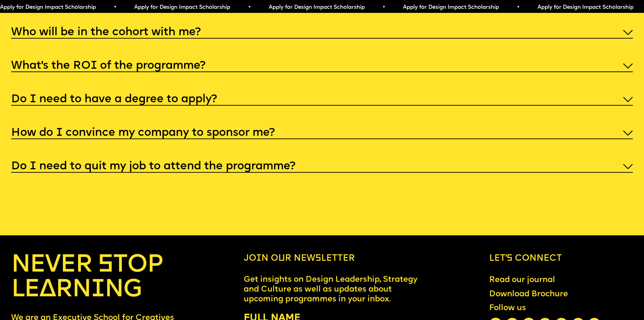 Image resolution: width=644 pixels, height=320 pixels. What do you see at coordinates (333, 289) in the screenshot?
I see `p: Get insights on Design Leadership, Strategy and Culture as well as updates about upcoming program...` at bounding box center [333, 289].